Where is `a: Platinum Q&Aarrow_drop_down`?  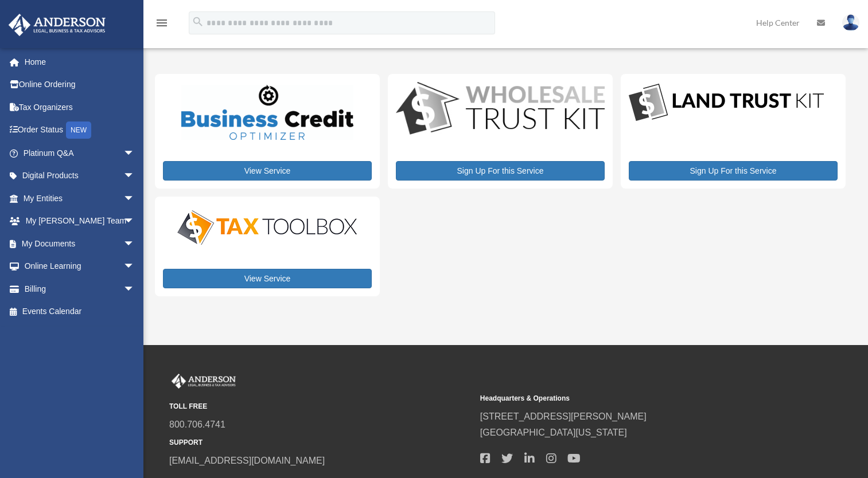
a: Platinum Q&Aarrow_drop_down is located at coordinates (80, 153).